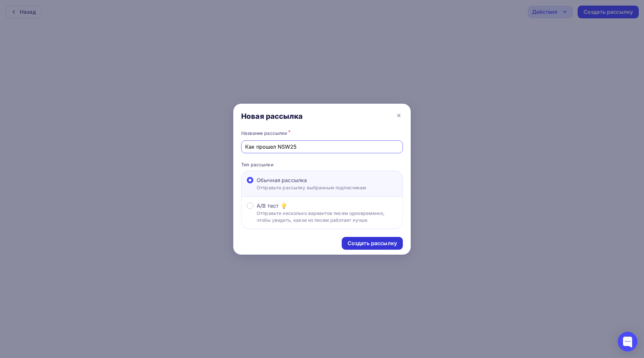 The image size is (644, 358). What do you see at coordinates (372, 243) in the screenshot?
I see `div: Создать рассылку` at bounding box center [372, 243].